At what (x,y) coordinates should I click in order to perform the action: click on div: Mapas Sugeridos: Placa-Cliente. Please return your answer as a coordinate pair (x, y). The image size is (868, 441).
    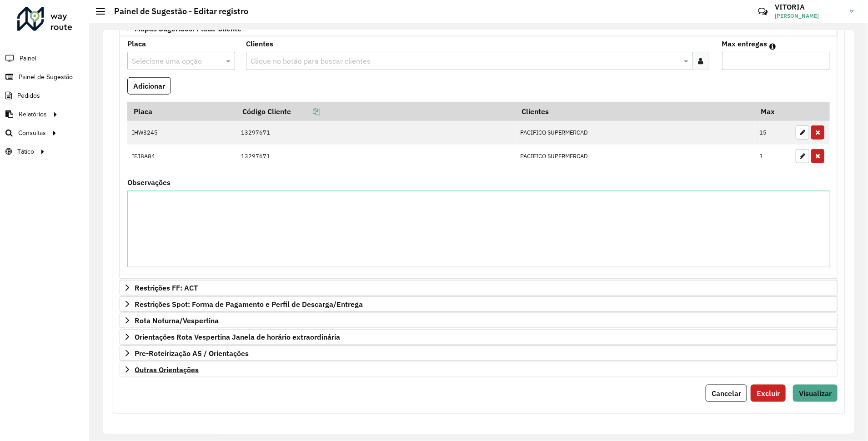
    Looking at the image, I should click on (479, 158).